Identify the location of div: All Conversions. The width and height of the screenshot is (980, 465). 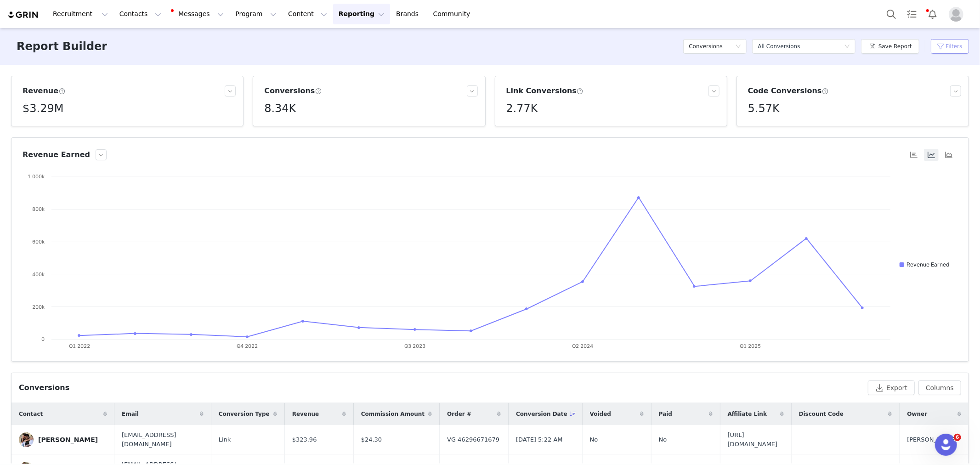
(779, 46).